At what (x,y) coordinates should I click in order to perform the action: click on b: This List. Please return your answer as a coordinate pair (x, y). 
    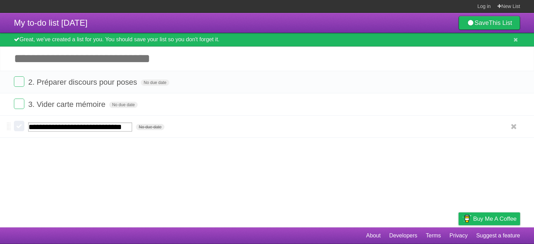
    Looking at the image, I should click on (500, 23).